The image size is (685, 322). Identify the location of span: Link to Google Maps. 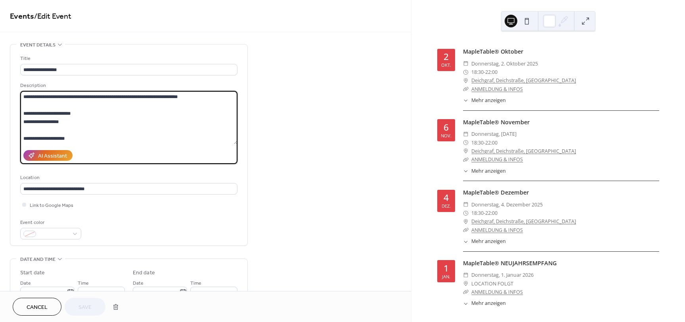
(52, 205).